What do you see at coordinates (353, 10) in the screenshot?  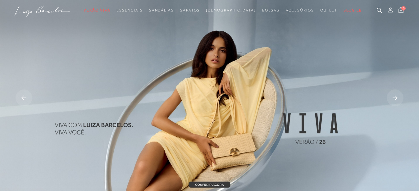 I see `span: BLOG LB` at bounding box center [353, 10].